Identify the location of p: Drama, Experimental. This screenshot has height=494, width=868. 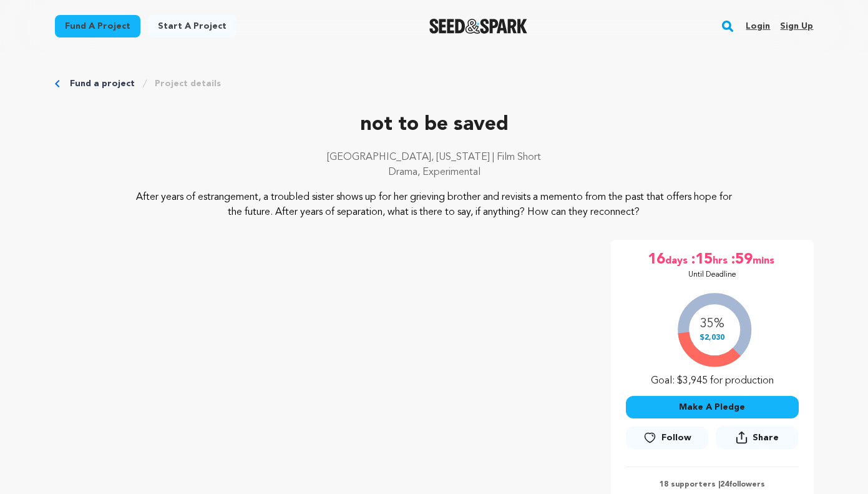
(434, 172).